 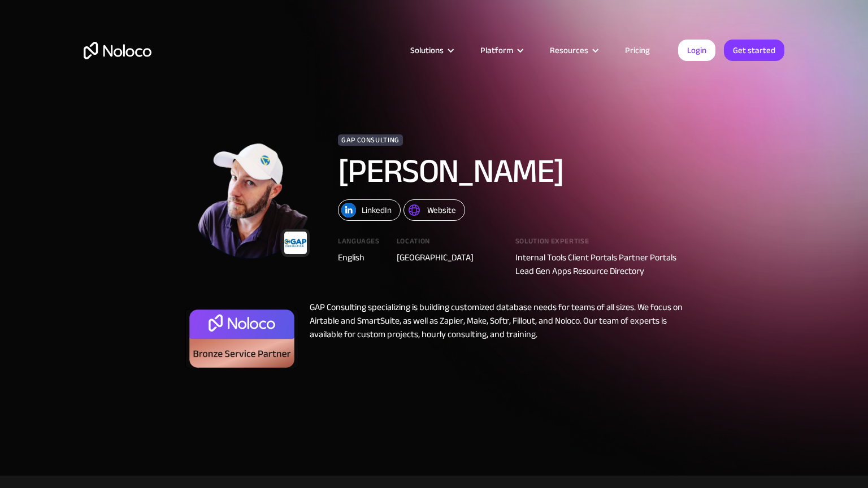 What do you see at coordinates (359, 257) in the screenshot?
I see `div: English` at bounding box center [359, 257].